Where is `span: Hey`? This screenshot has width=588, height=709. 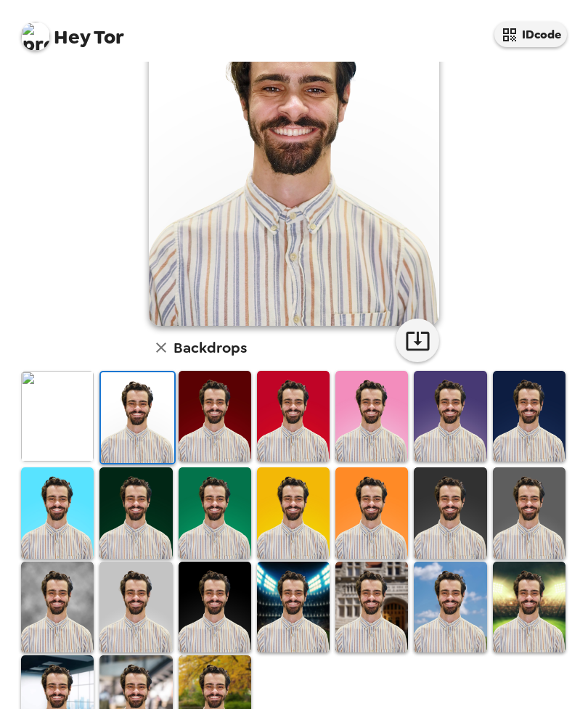 span: Hey is located at coordinates (72, 37).